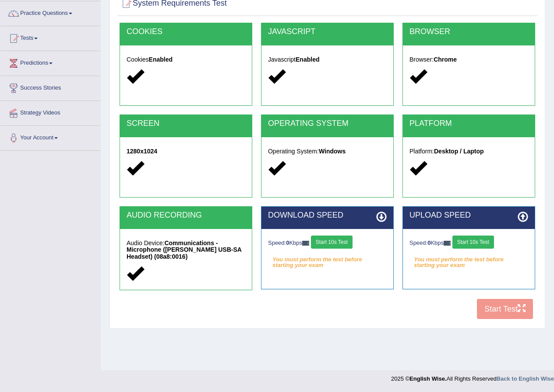 The height and width of the screenshot is (392, 554). I want to click on h2: OPERATING SYSTEM, so click(327, 124).